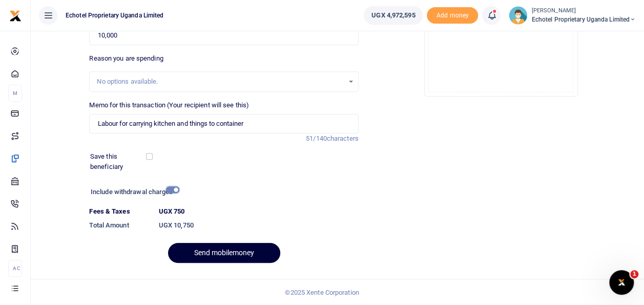 The image size is (644, 305). What do you see at coordinates (316, 138) in the screenshot?
I see `span: 51/140` at bounding box center [316, 138].